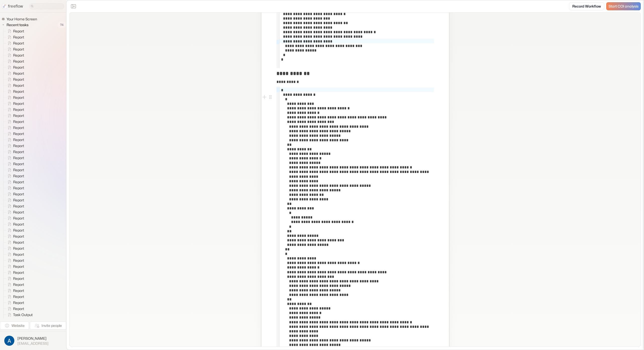 The height and width of the screenshot is (350, 644). Describe the element at coordinates (20, 19) in the screenshot. I see `a: Your Home Screen` at that location.